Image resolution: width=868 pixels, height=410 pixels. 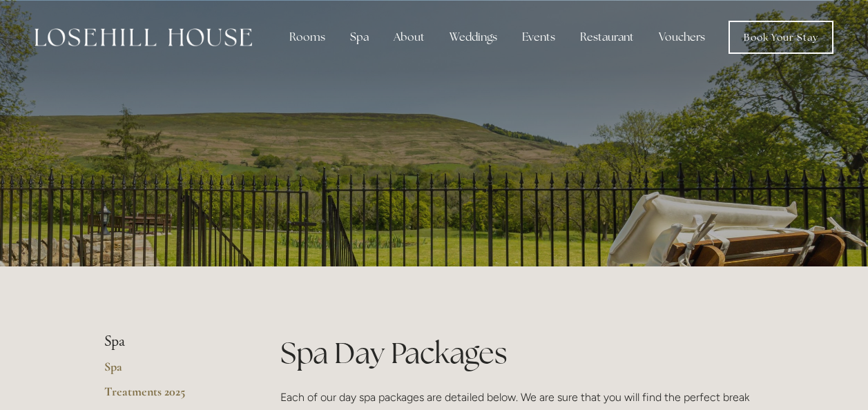 I want to click on div: Restaurant, so click(x=607, y=37).